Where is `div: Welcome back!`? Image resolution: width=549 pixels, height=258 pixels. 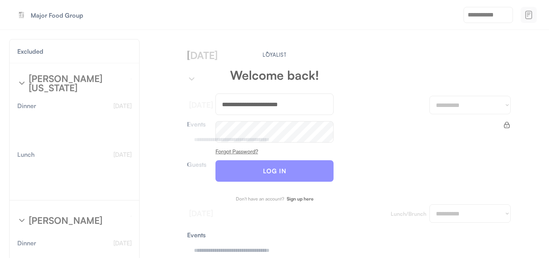 div: Welcome back! is located at coordinates (275, 75).